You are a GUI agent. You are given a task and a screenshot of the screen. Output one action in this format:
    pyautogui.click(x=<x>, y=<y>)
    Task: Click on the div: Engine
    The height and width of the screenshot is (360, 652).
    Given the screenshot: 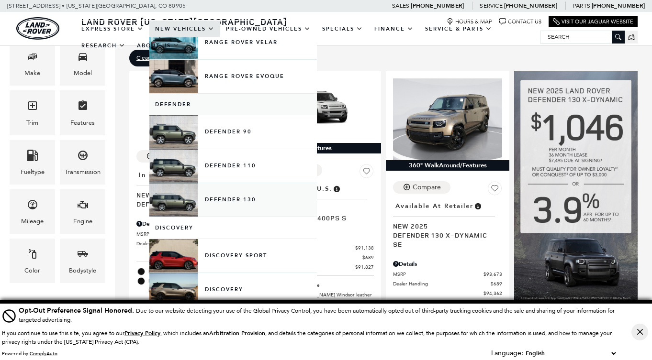 What is the action you would take?
    pyautogui.click(x=83, y=222)
    